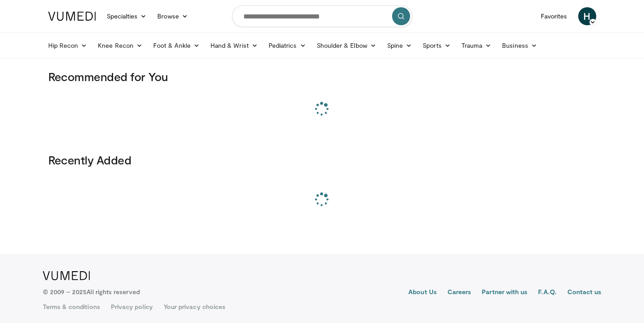  I want to click on a: Your privacy choices, so click(194, 307).